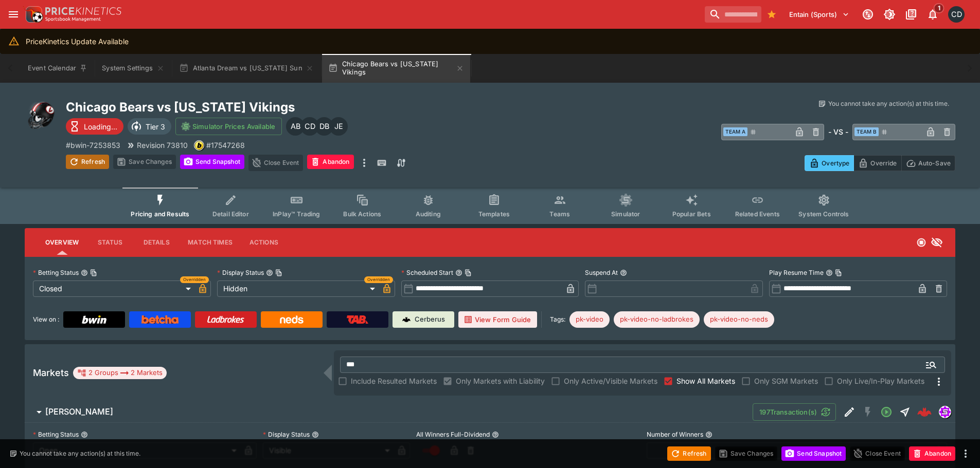  Describe the element at coordinates (824, 214) in the screenshot. I see `span: System Controls` at that location.